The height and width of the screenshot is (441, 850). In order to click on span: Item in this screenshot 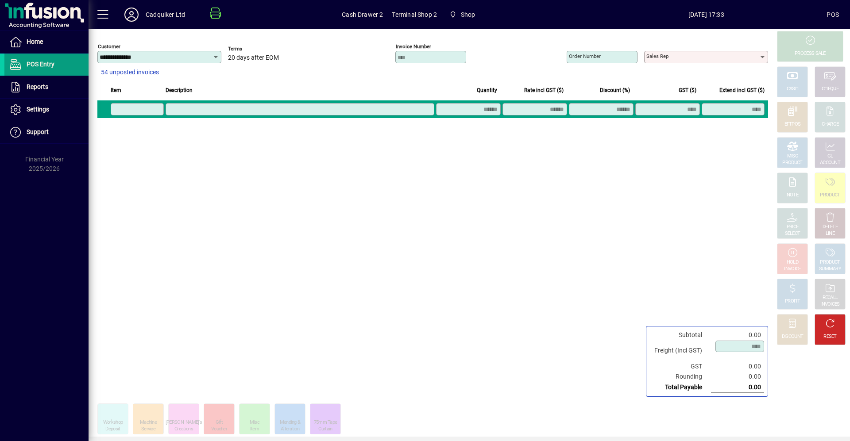, I will do `click(116, 90)`.